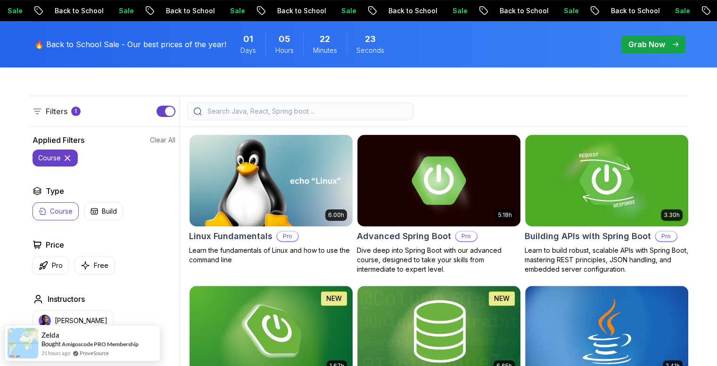  What do you see at coordinates (325, 50) in the screenshot?
I see `span: Minutes` at bounding box center [325, 50].